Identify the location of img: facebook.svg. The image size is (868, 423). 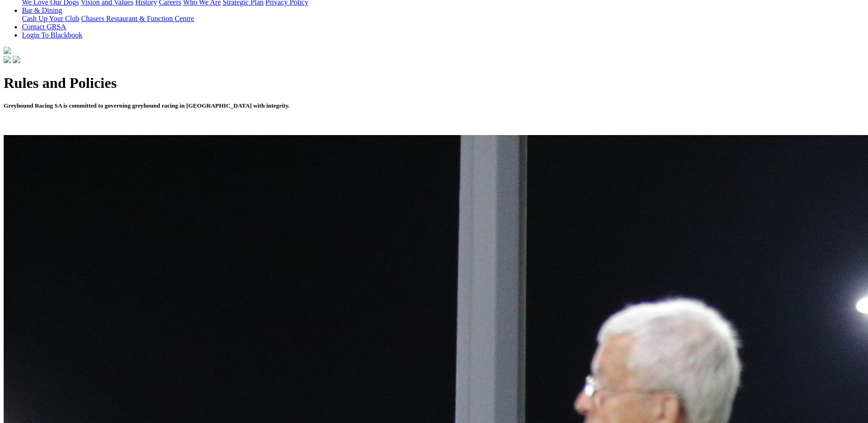
(7, 60).